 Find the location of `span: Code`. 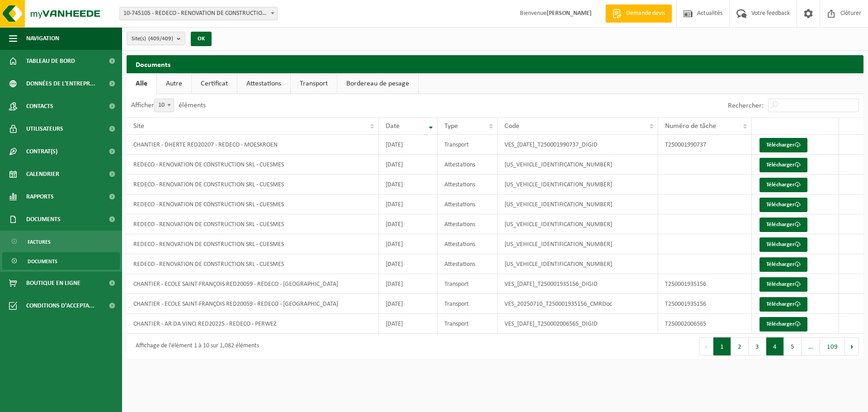

span: Code is located at coordinates (512, 126).